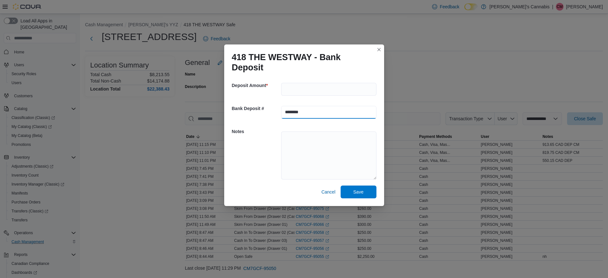 The width and height of the screenshot is (608, 278). Describe the element at coordinates (302, 62) in the screenshot. I see `h1: 418 THE WESTWAY - Bank Deposit` at that location.